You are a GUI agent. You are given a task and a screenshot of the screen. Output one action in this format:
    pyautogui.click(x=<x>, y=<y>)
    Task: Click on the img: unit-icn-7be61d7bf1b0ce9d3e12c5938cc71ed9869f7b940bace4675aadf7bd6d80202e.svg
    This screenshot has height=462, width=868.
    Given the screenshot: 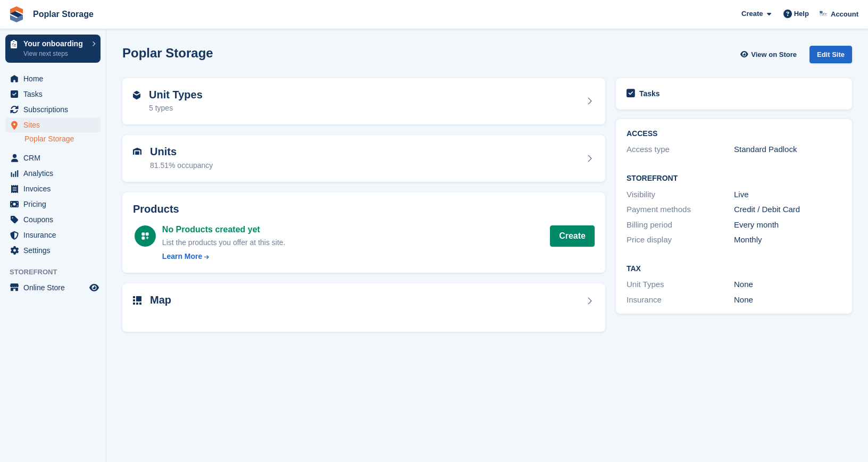 What is the action you would take?
    pyautogui.click(x=137, y=152)
    